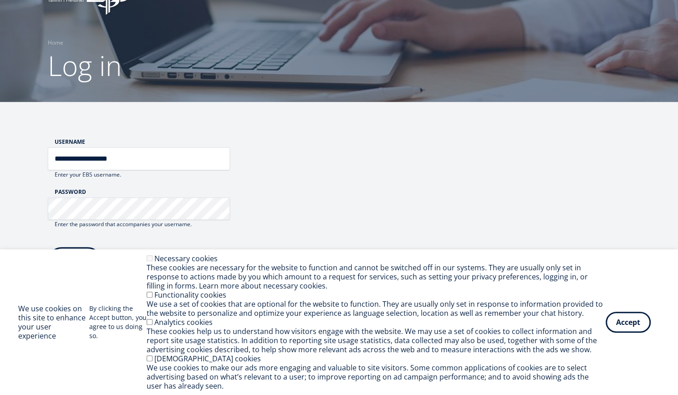 The width and height of the screenshot is (678, 395). What do you see at coordinates (339, 66) in the screenshot?
I see `h1: Log in` at bounding box center [339, 66].